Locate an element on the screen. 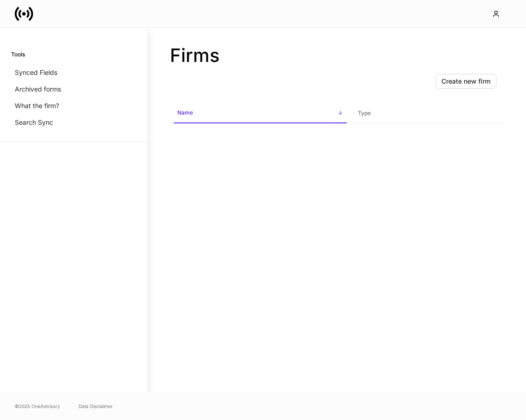 The height and width of the screenshot is (420, 526). h6: Type is located at coordinates (364, 113).